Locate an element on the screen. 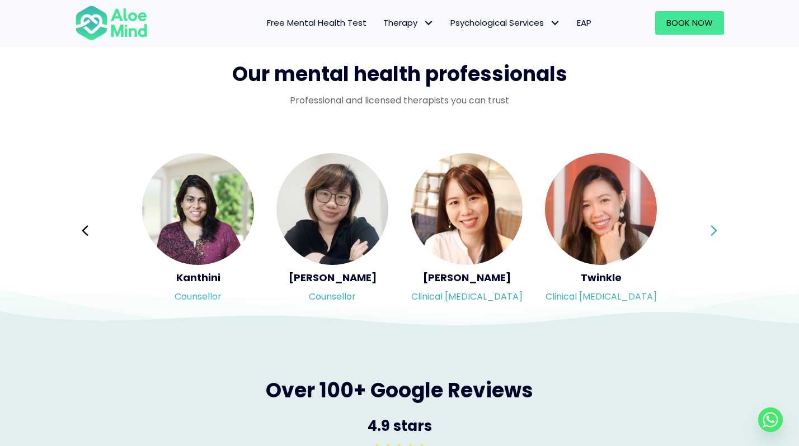 The width and height of the screenshot is (799, 446). span: Therapy: submenu is located at coordinates (428, 23).